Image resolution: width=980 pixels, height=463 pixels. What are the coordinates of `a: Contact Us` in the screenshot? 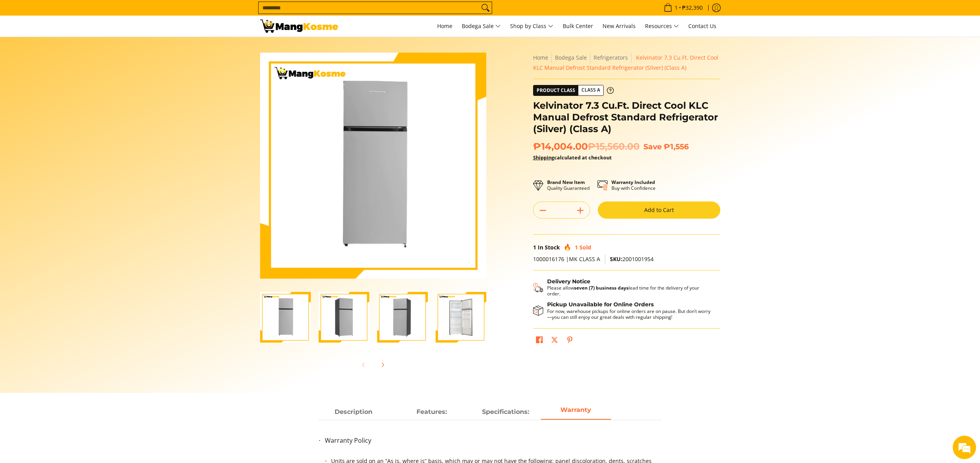 It's located at (702, 26).